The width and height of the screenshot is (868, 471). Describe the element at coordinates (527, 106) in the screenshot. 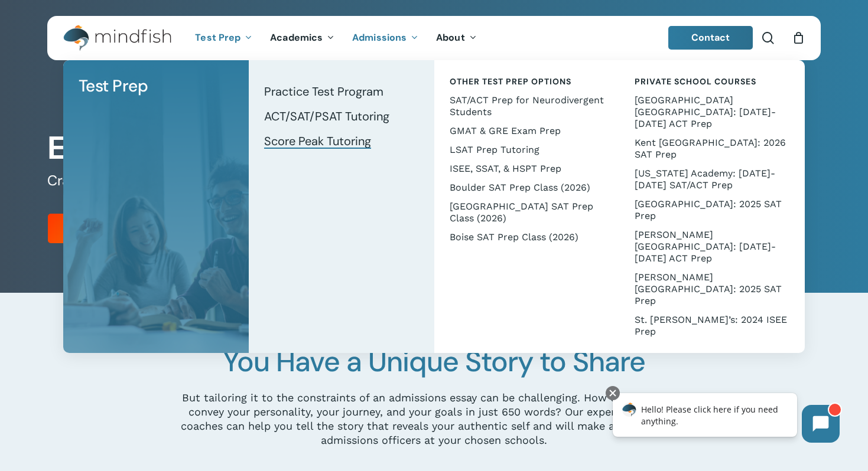

I see `a: SAT/ACT Prep for Neurodivergent Students` at that location.